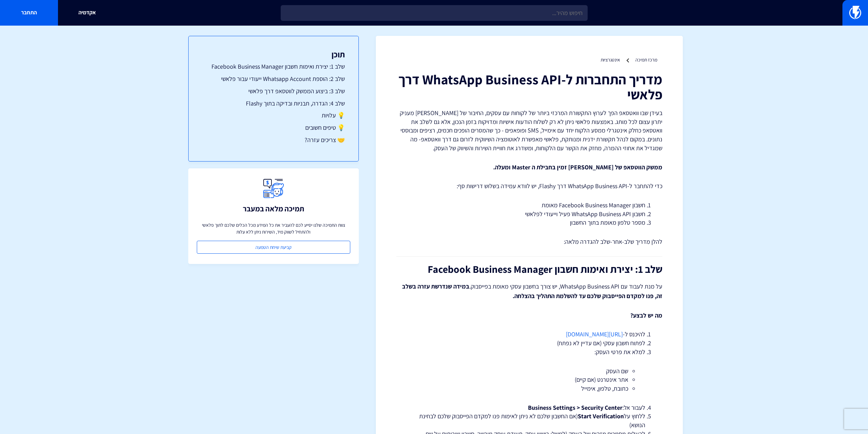  What do you see at coordinates (274, 140) in the screenshot?
I see `a: 🤝 צריכים עזרה?` at bounding box center [274, 140].